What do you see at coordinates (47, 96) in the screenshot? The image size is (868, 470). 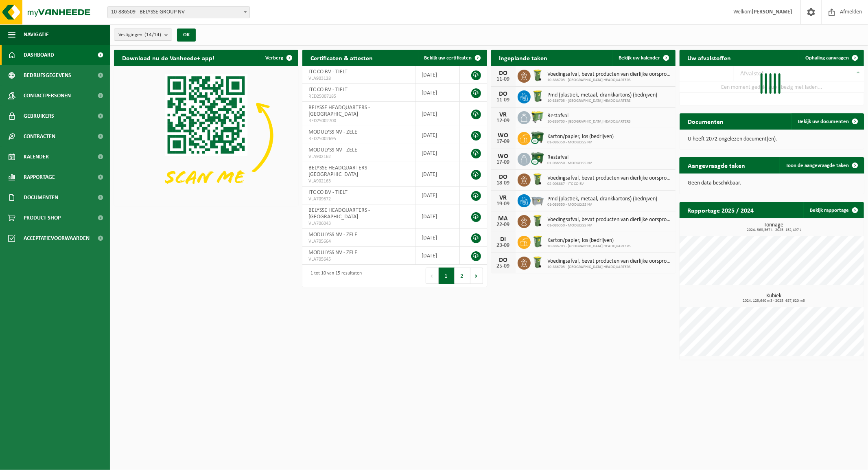 I see `span: Contactpersonen` at bounding box center [47, 96].